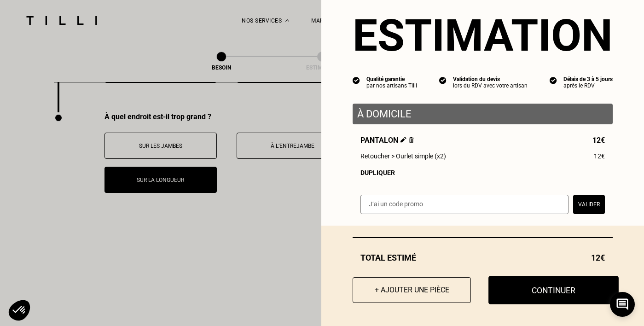 The width and height of the screenshot is (644, 326). What do you see at coordinates (589, 205) in the screenshot?
I see `button: Valider` at bounding box center [589, 205].